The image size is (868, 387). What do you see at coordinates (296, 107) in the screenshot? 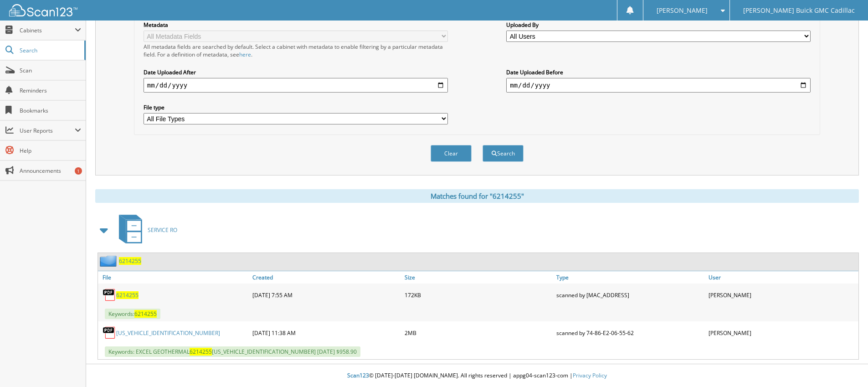
I see `label: File type` at bounding box center [296, 107].